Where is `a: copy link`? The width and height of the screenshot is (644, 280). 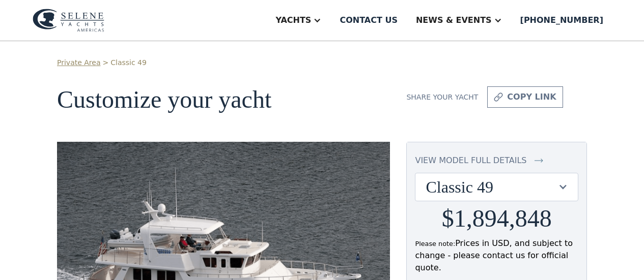 a: copy link is located at coordinates (525, 97).